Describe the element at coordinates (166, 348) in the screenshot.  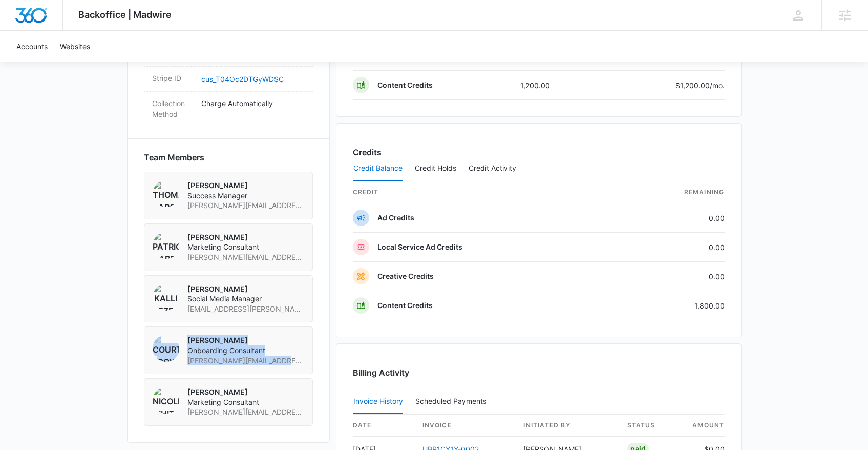
I see `img: Courtney Coy` at that location.